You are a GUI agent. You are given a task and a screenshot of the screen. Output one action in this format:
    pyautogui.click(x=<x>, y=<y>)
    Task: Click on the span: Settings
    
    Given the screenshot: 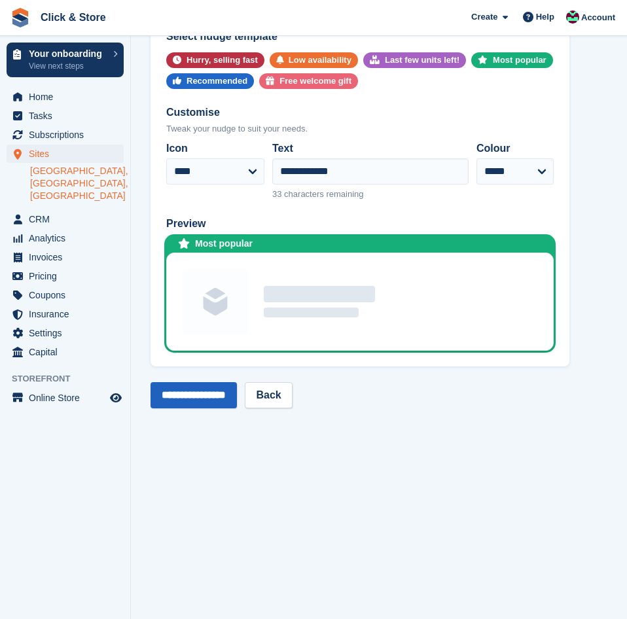 What is the action you would take?
    pyautogui.click(x=68, y=333)
    